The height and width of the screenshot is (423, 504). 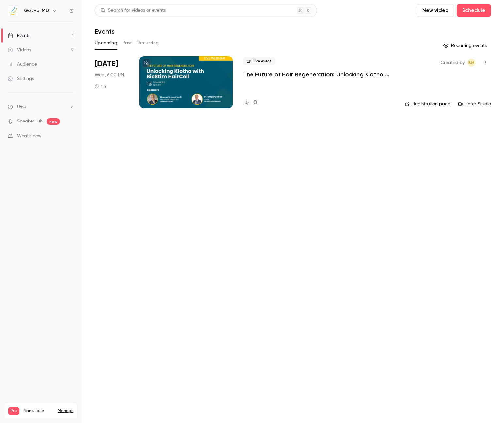 What do you see at coordinates (14, 11) in the screenshot?
I see `img: GetHairMD` at bounding box center [14, 11].